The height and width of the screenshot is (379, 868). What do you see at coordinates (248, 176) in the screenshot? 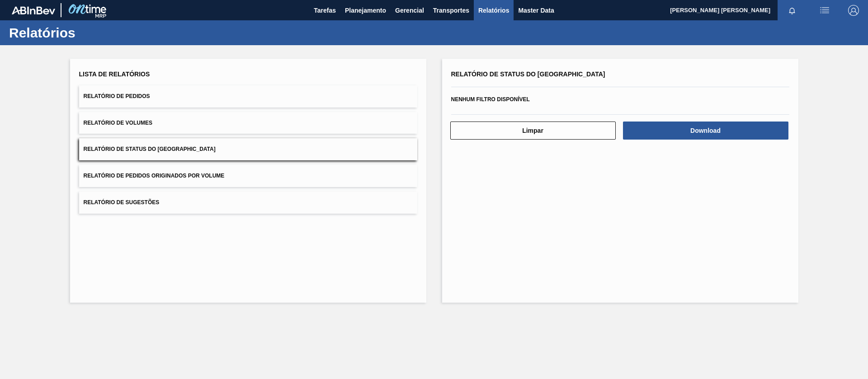
I see `button: Relatório de Pedidos Originados por Volume` at bounding box center [248, 176].